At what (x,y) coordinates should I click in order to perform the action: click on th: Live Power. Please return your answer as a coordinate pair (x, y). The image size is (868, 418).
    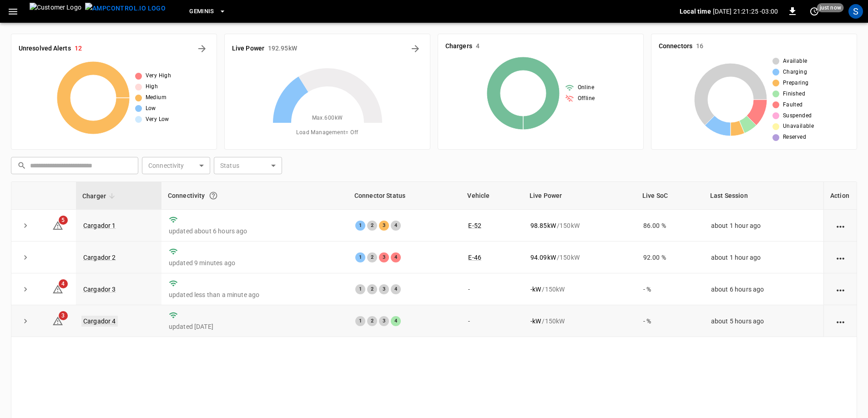
    Looking at the image, I should click on (580, 196).